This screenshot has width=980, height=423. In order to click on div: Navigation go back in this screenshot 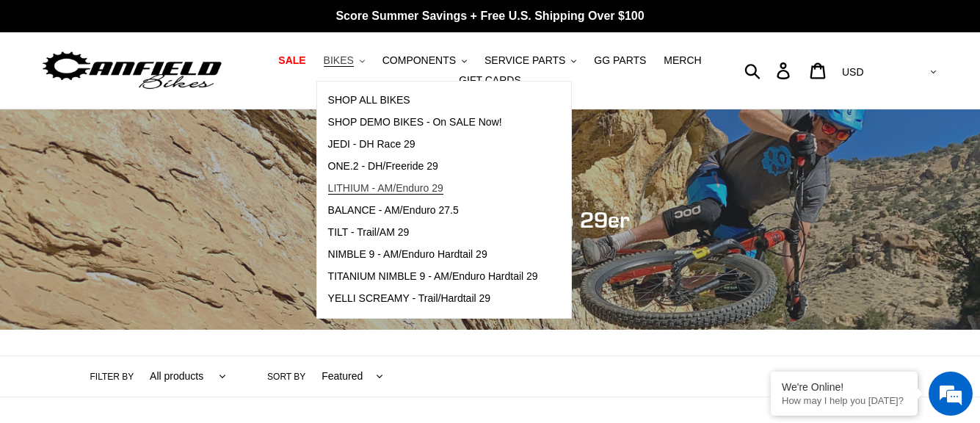, I will do `click(27, 92)`.